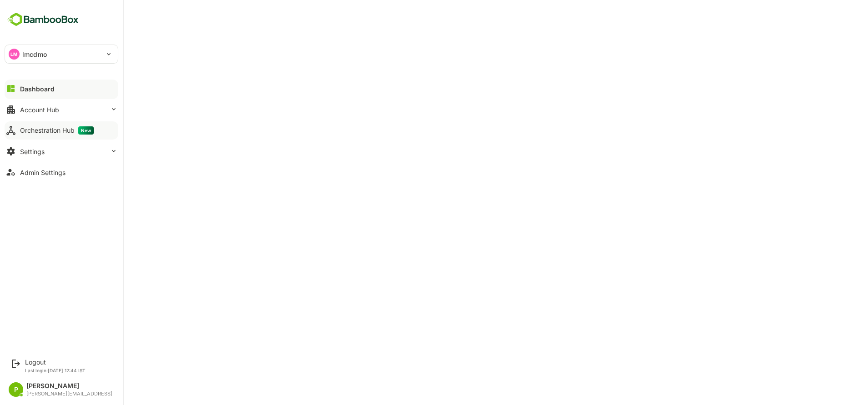 The image size is (868, 405). Describe the element at coordinates (43, 172) in the screenshot. I see `div: Admin Settings` at that location.